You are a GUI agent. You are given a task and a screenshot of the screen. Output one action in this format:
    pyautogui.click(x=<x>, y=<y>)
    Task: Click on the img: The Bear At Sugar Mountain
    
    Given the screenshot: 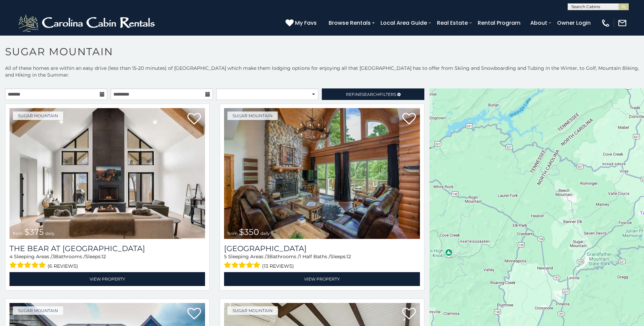 What is the action you would take?
    pyautogui.click(x=107, y=174)
    